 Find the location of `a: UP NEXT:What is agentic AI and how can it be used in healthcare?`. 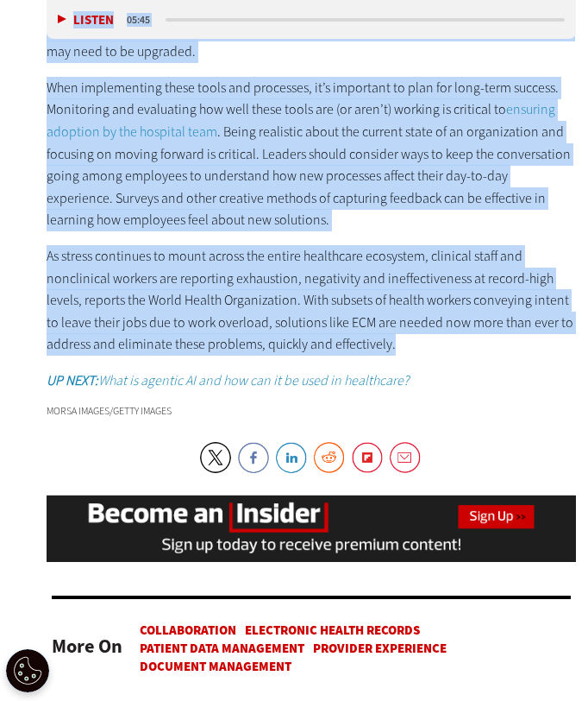

a: UP NEXT:What is agentic AI and how can it be used in healthcare? is located at coordinates (228, 380).